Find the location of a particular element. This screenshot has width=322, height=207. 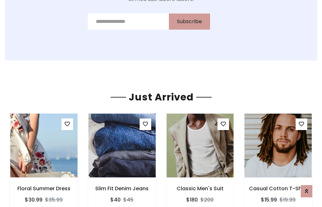

h6: Floral Summer Dress is located at coordinates (44, 188).